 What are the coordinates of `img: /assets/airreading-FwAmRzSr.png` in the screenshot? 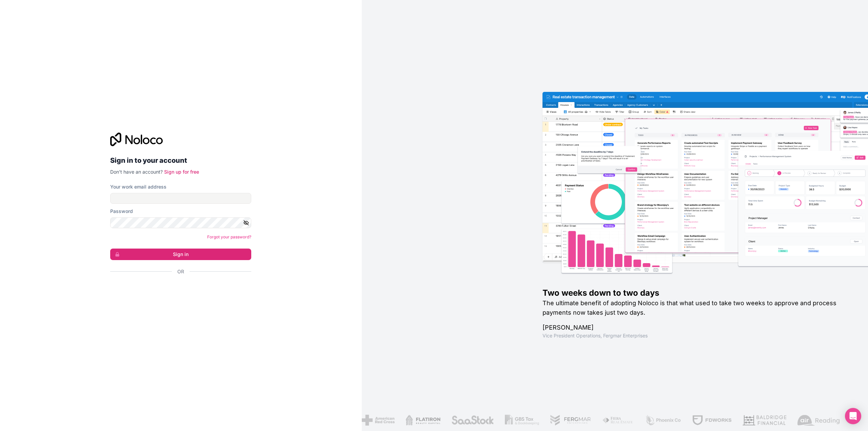 It's located at (818, 420).